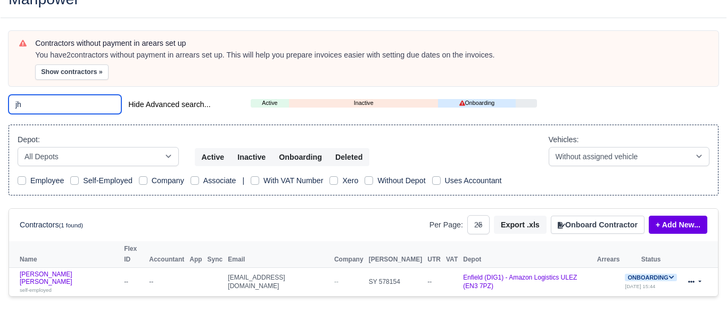 This screenshot has width=727, height=319. I want to click on h6: Contractors, so click(51, 225).